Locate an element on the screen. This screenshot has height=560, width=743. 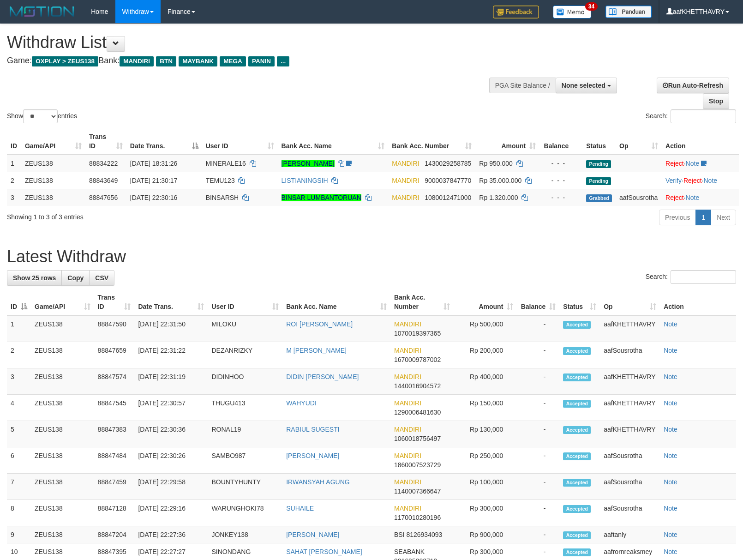
td: 8 is located at coordinates (19, 513).